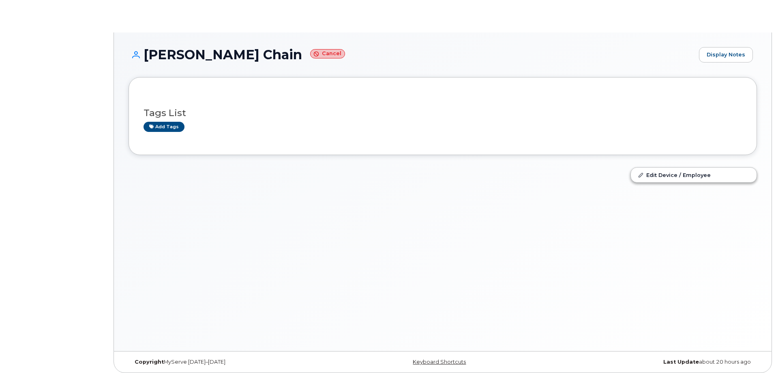  What do you see at coordinates (681, 361) in the screenshot?
I see `strong: Last Update` at bounding box center [681, 361].